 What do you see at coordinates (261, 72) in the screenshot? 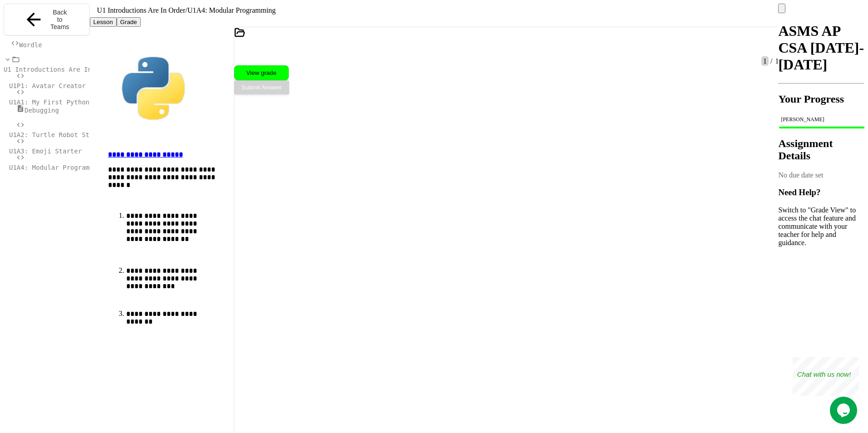
I see `button: View grade` at bounding box center [261, 72].